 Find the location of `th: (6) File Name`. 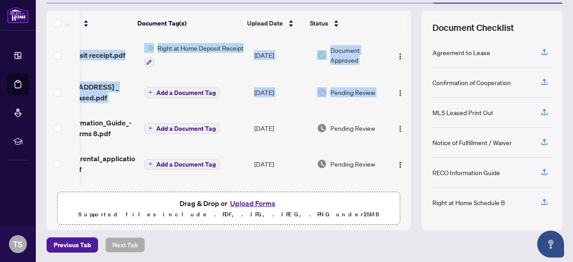

th: (6) File Name is located at coordinates (85, 23).